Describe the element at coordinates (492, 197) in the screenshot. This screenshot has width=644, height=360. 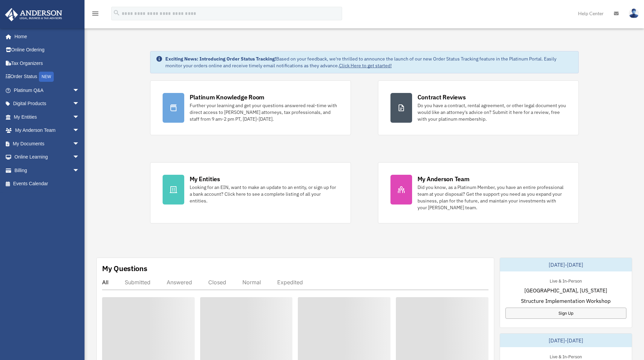
I see `div: Did you know, as a Platinum Member, you have an entire professional team at your disposal? Get th...` at that location.